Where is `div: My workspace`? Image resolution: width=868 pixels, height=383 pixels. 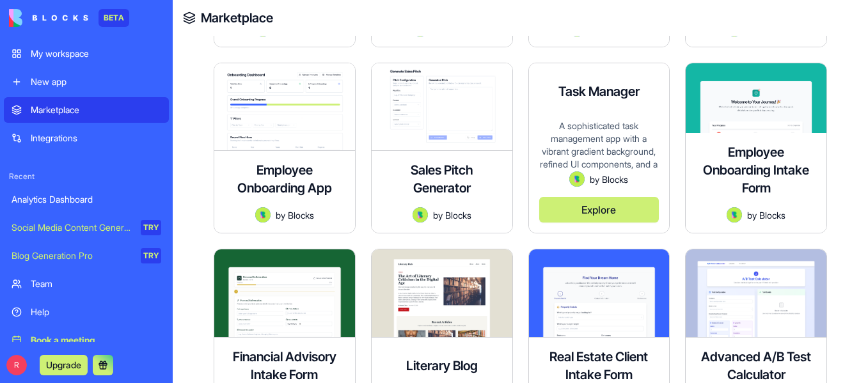 div: My workspace is located at coordinates (96, 53).